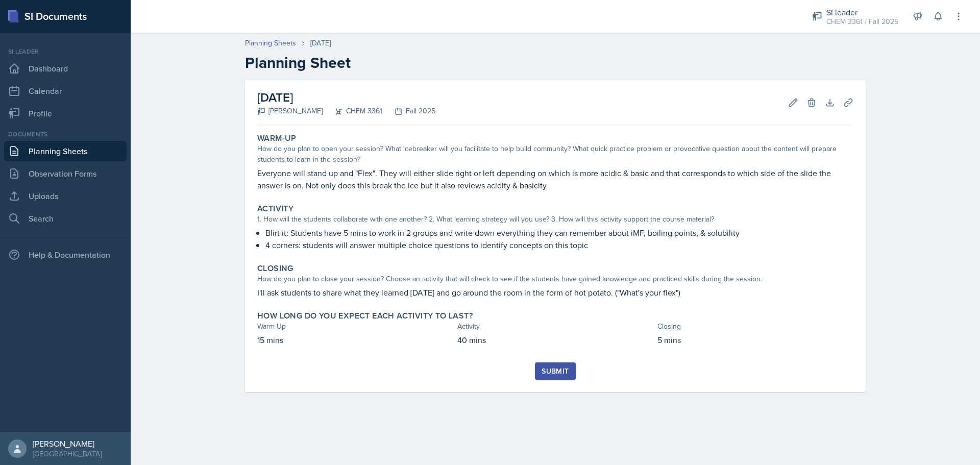  I want to click on p: 5 mins, so click(755, 340).